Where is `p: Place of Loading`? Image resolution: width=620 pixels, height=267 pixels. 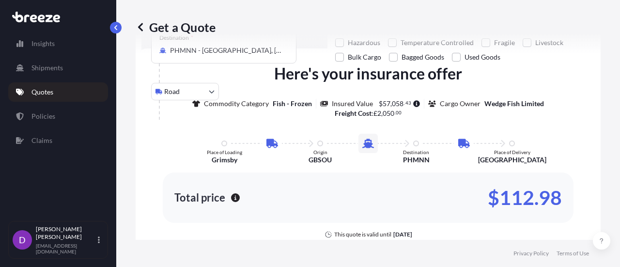 p: Place of Loading is located at coordinates (224, 152).